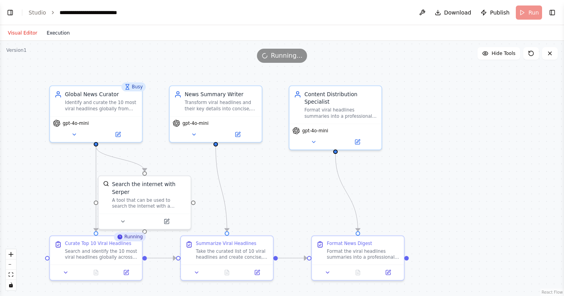 The width and height of the screenshot is (564, 296). Describe the element at coordinates (553, 13) in the screenshot. I see `button: Show right sidebar` at that location.